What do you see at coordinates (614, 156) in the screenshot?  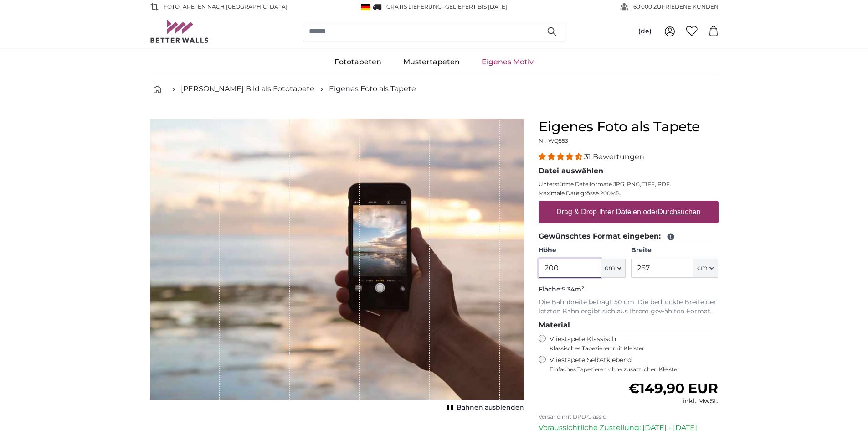 I see `span: 31 Bewertungen` at bounding box center [614, 156].